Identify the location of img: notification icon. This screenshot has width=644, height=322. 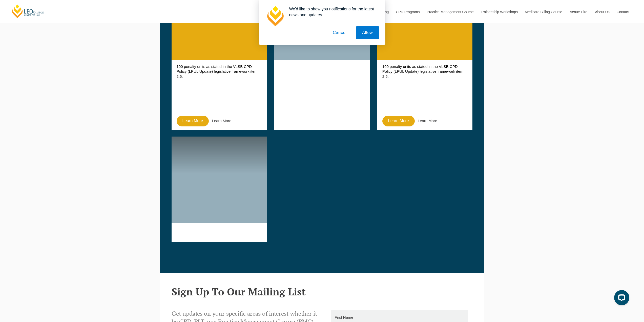
(275, 16).